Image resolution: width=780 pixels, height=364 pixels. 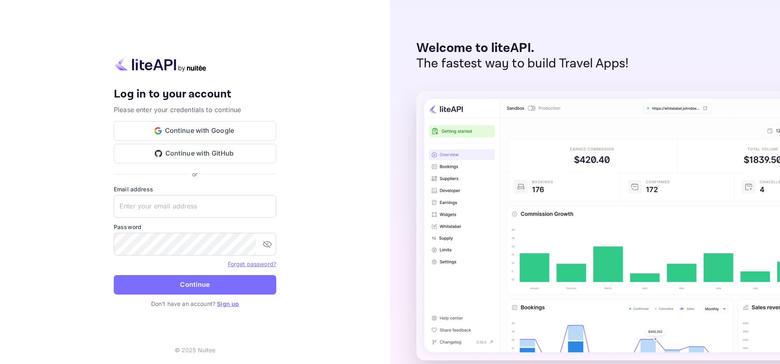 I want to click on p: The fastest way to build Travel Apps!, so click(x=522, y=64).